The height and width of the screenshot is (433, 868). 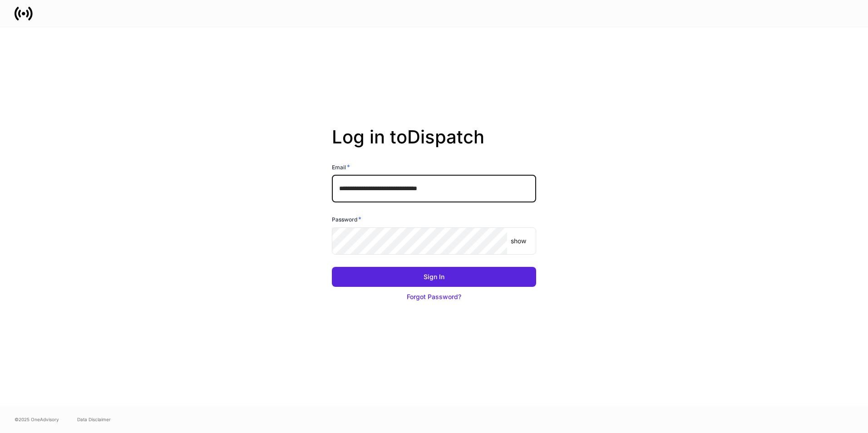 I want to click on h2: Log in to Dispatch, so click(x=434, y=144).